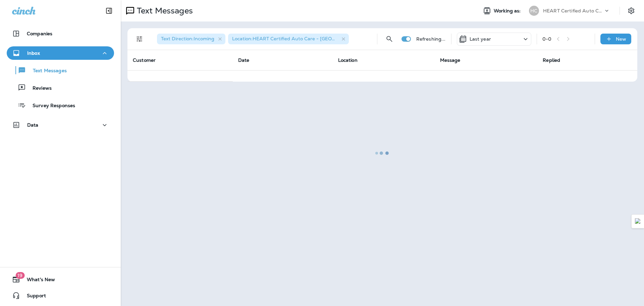 The height and width of the screenshot is (306, 644). Describe the element at coordinates (61, 296) in the screenshot. I see `button: Support` at that location.